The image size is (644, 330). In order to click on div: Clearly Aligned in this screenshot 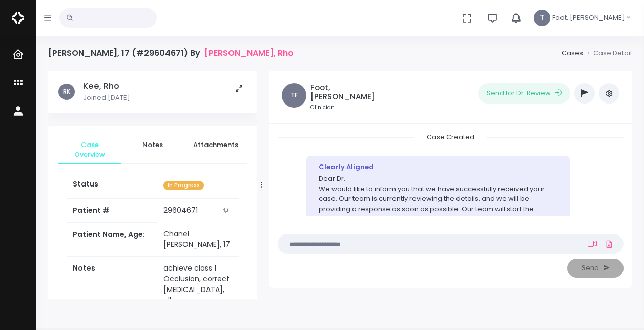, I will do `click(438, 167)`.